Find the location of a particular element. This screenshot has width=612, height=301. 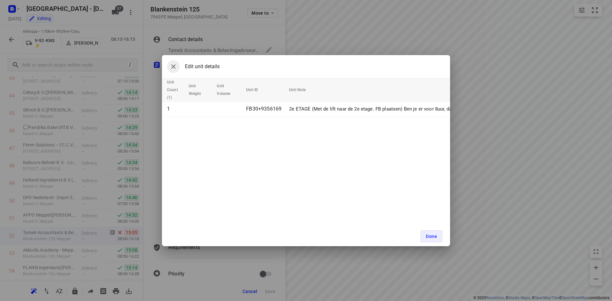

p: 2e ETAGE (Met de lift naar de 2e etage. FB plaatsen) Ben je er voor 8uur, dan wachten tot 8uur ee... is located at coordinates (415, 109).